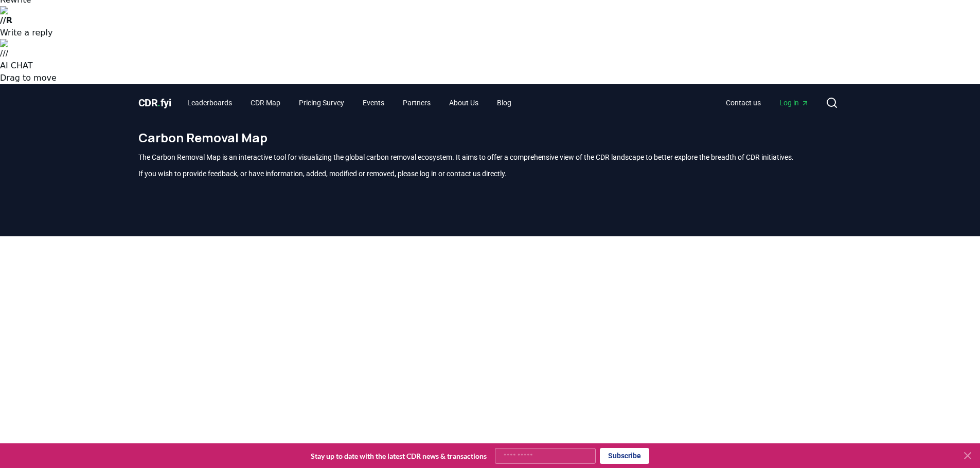 The image size is (980, 468). Describe the element at coordinates (373, 103) in the screenshot. I see `a: Events` at that location.